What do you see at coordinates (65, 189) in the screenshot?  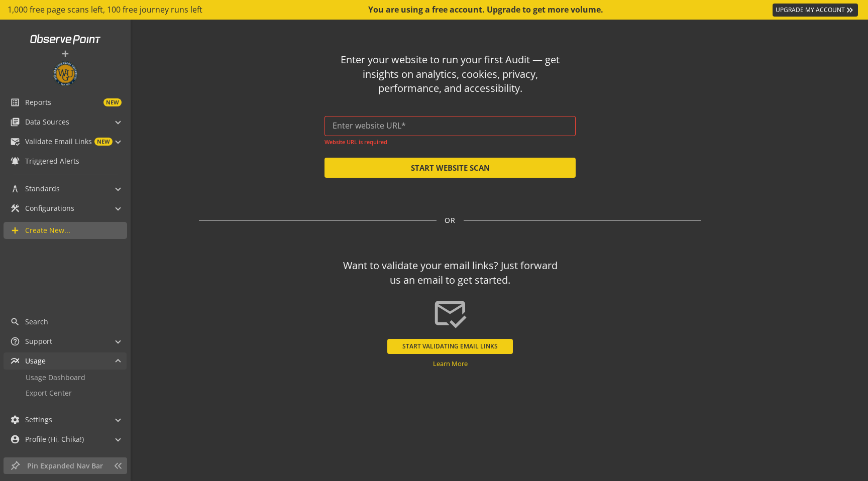 I see `mat-expansion-panel-header: Standards` at bounding box center [65, 189].